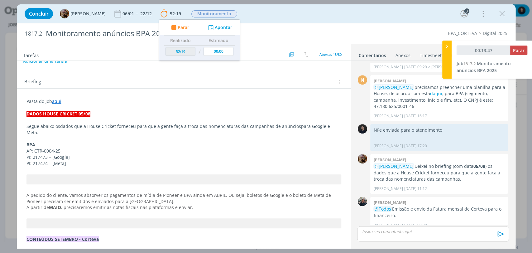 This screenshot has height=253, width=532. I want to click on th: Estimado, so click(218, 40).